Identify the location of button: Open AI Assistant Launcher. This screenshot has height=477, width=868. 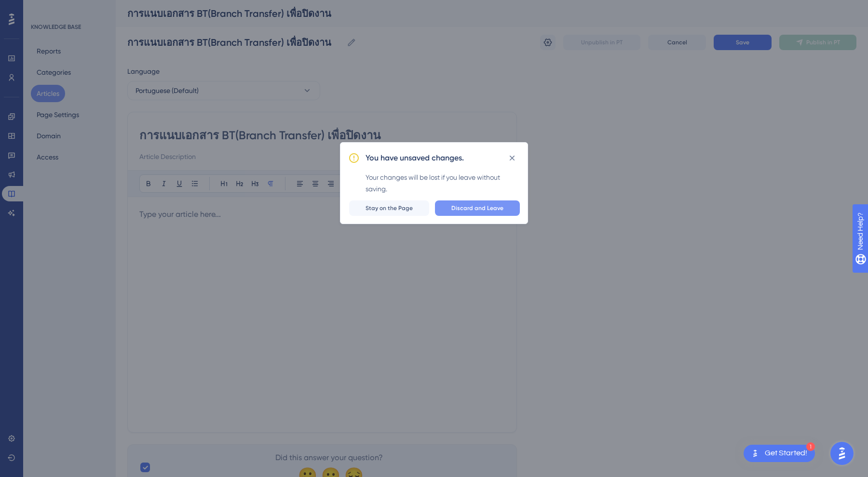
(14, 14).